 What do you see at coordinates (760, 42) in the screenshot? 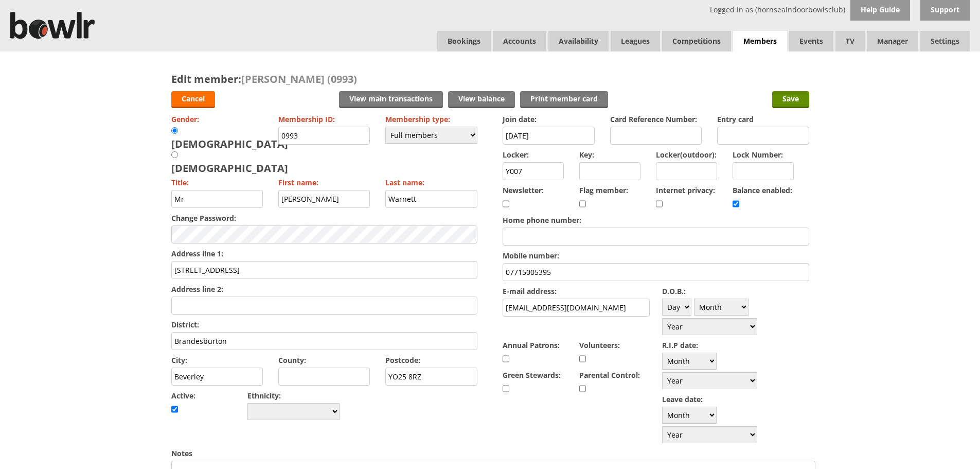
I see `span: Members` at bounding box center [760, 42].